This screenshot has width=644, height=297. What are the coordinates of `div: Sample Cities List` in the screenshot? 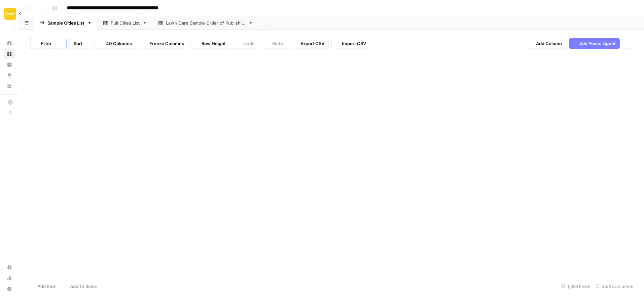 It's located at (66, 23).